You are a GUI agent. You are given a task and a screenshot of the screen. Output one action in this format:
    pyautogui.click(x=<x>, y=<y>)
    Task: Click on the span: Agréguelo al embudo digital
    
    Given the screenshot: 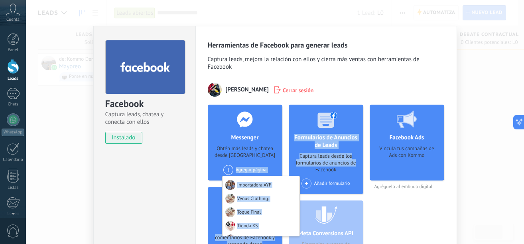 What is the action you would take?
    pyautogui.click(x=407, y=186)
    